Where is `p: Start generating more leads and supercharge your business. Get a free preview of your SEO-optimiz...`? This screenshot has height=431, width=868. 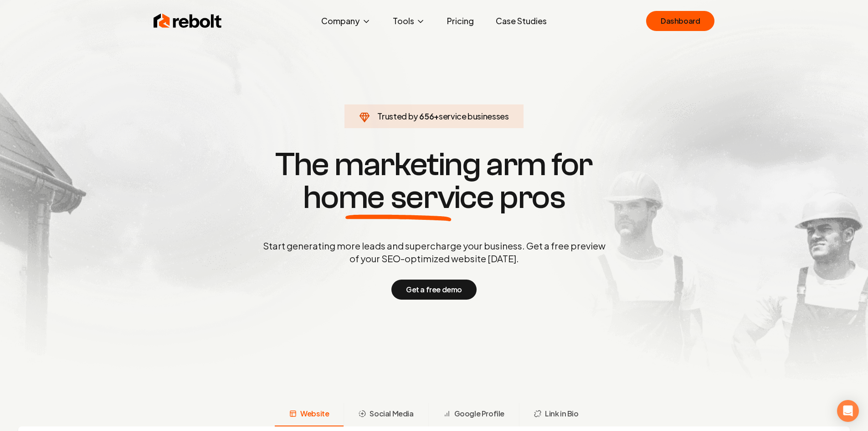 p: Start generating more leads and supercharge your business. Get a free preview of your SEO-optimiz... is located at coordinates (434, 252).